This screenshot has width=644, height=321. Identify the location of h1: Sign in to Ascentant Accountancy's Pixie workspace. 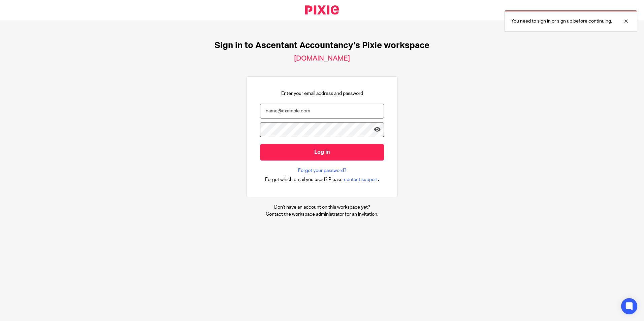
(322, 45).